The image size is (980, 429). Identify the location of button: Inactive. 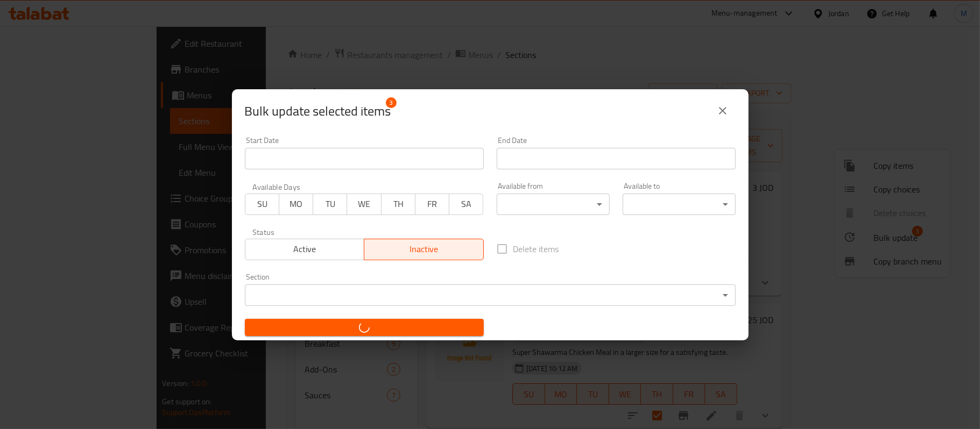
(424, 250).